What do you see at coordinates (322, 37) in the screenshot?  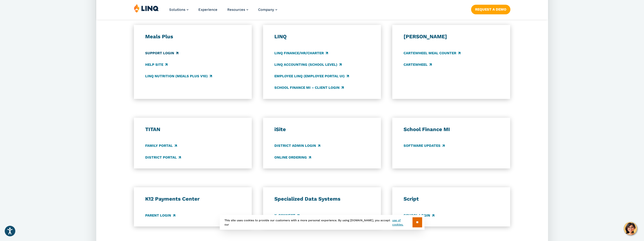 I see `h3: LINQ` at bounding box center [322, 37].